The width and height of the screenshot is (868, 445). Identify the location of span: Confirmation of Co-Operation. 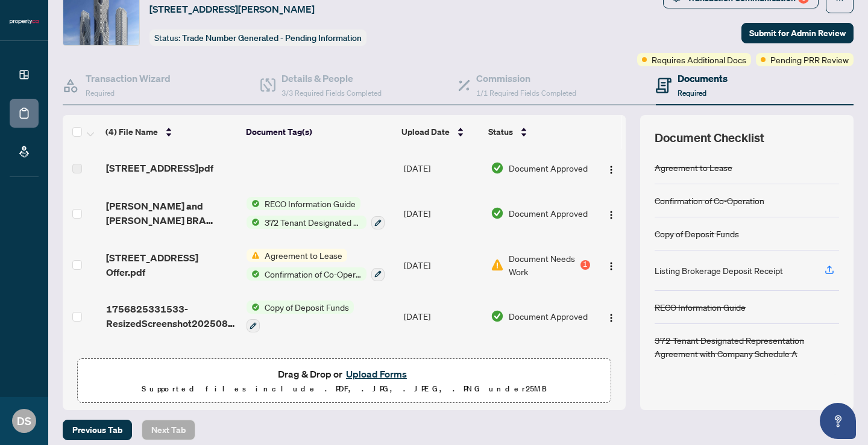
(313, 275).